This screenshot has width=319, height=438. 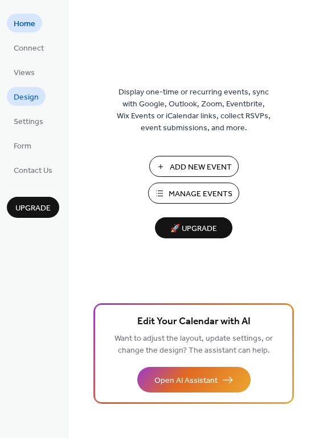 I want to click on span: Form, so click(x=22, y=146).